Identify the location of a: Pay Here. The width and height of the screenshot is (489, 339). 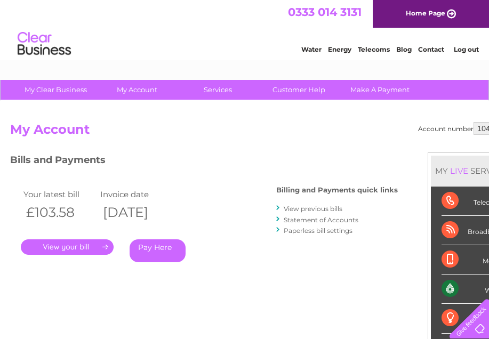
(157, 251).